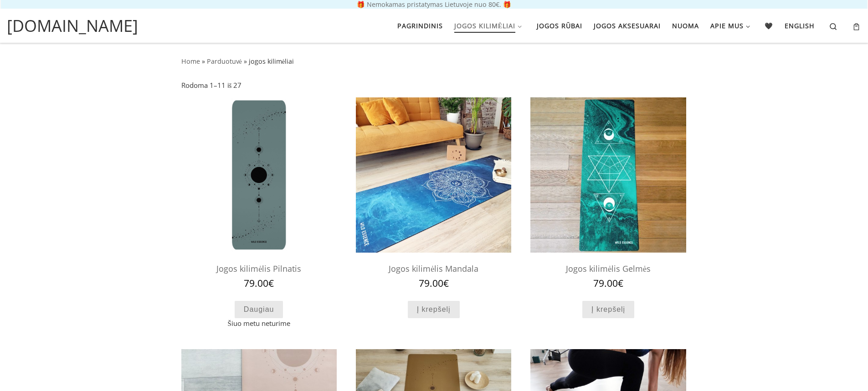 The image size is (868, 391). I want to click on h2: Jogos kilimėlis Pilnatis, so click(259, 268).